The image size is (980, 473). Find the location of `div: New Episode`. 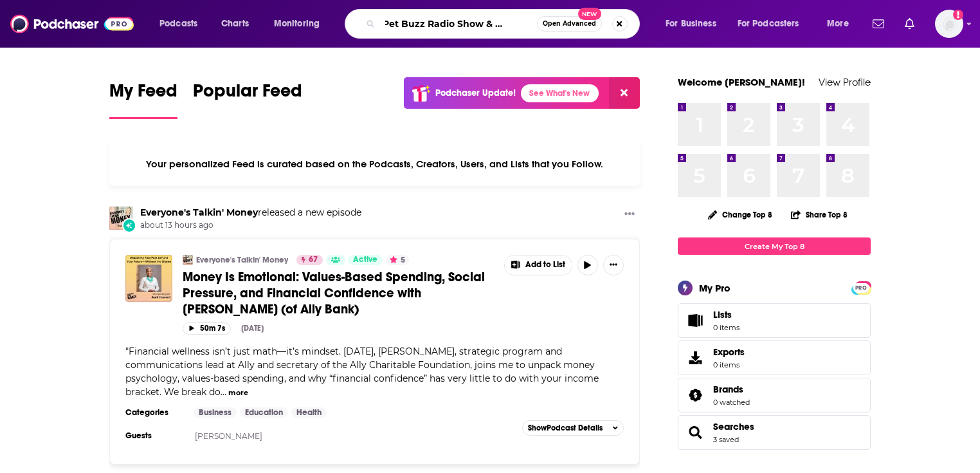

div: New Episode is located at coordinates (129, 225).